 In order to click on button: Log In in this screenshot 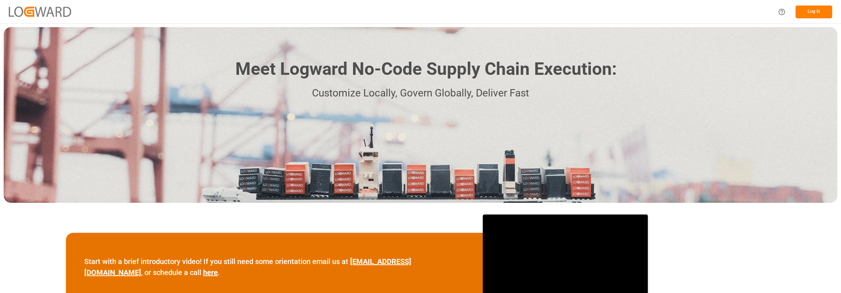, I will do `click(814, 12)`.